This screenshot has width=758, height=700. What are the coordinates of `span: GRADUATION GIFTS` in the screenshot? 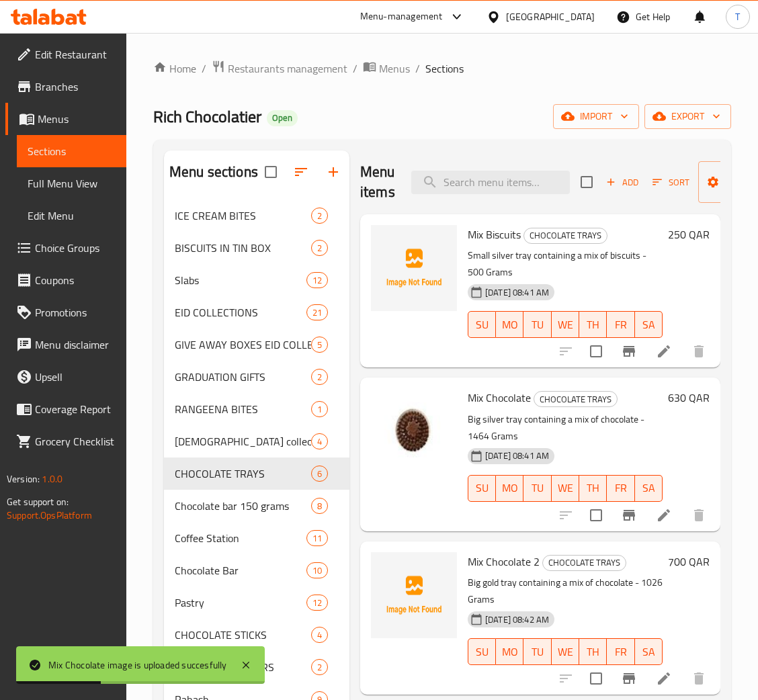 It's located at (243, 377).